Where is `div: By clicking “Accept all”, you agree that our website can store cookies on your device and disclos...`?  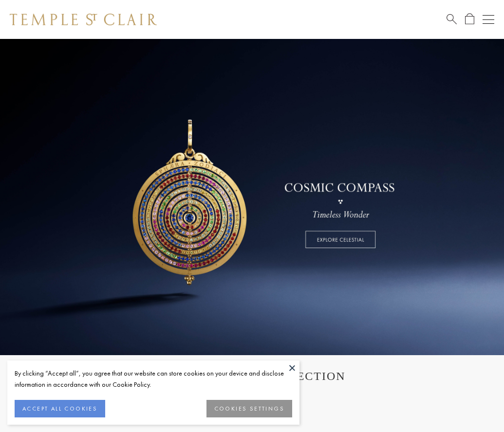
div: By clicking “Accept all”, you agree that our website can store cookies on your device and disclos... is located at coordinates (154, 379).